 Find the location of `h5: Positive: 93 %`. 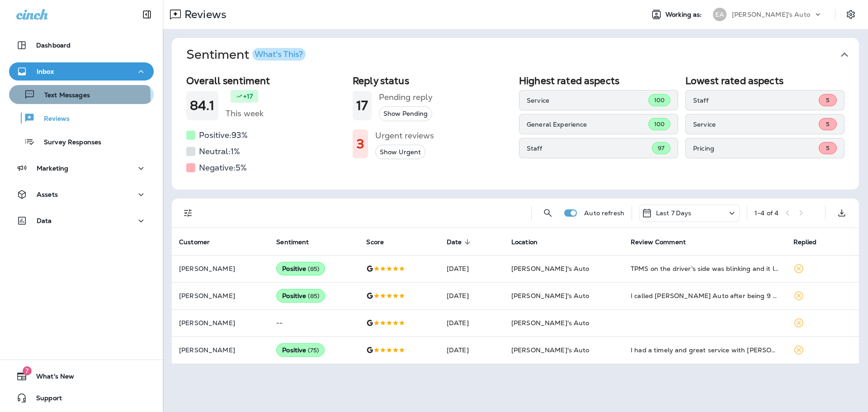

h5: Positive: 93 % is located at coordinates (223, 135).